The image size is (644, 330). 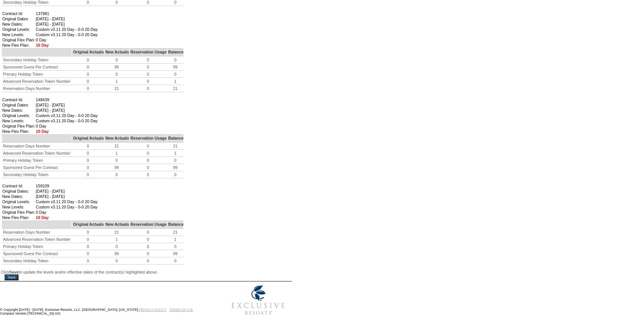 What do you see at coordinates (152, 310) in the screenshot?
I see `a: PRIVACY POLICY` at bounding box center [152, 310].